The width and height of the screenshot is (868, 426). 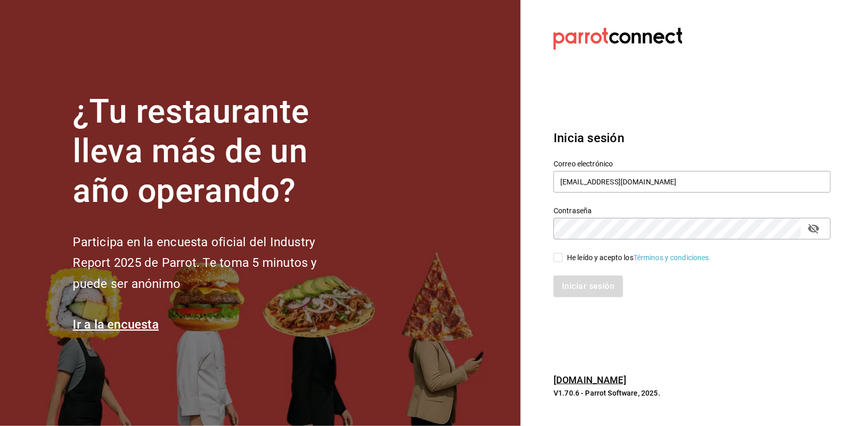 What do you see at coordinates (692, 138) in the screenshot?
I see `h3: Inicia sesión` at bounding box center [692, 138].